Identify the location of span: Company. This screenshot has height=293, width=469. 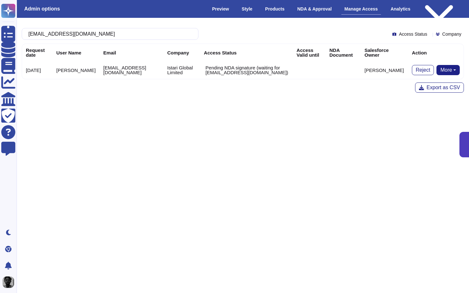
(452, 34).